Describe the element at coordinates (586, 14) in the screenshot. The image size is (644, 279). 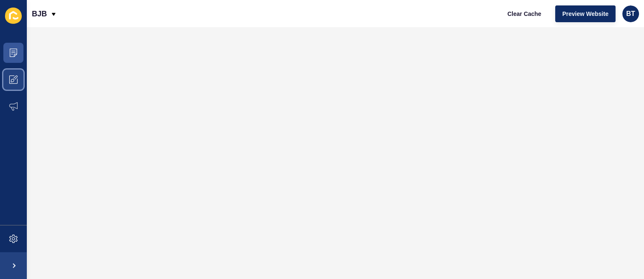
I see `span: Preview Website` at that location.